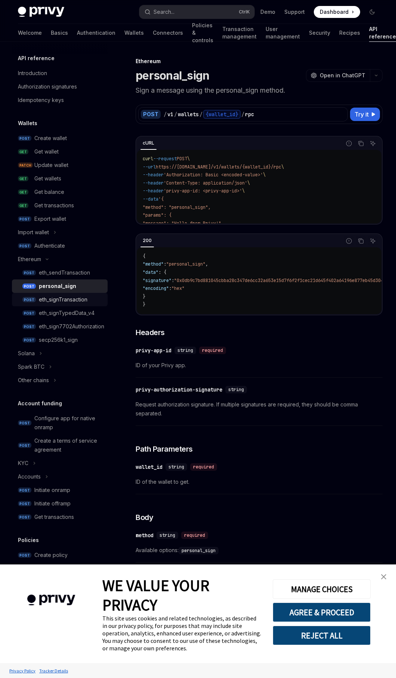 Image resolution: width=396 pixels, height=678 pixels. What do you see at coordinates (206, 183) in the screenshot?
I see `span: 'Content-Type: application/json'` at bounding box center [206, 183].